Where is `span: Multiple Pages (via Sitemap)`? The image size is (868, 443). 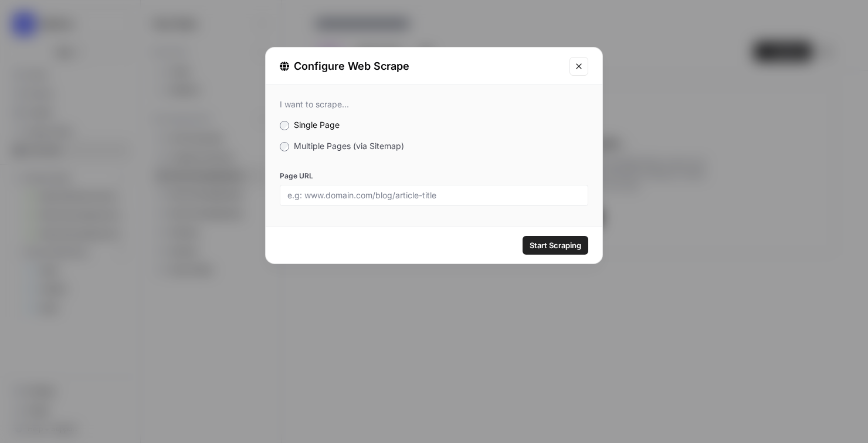 span: Multiple Pages (via Sitemap) is located at coordinates (349, 146).